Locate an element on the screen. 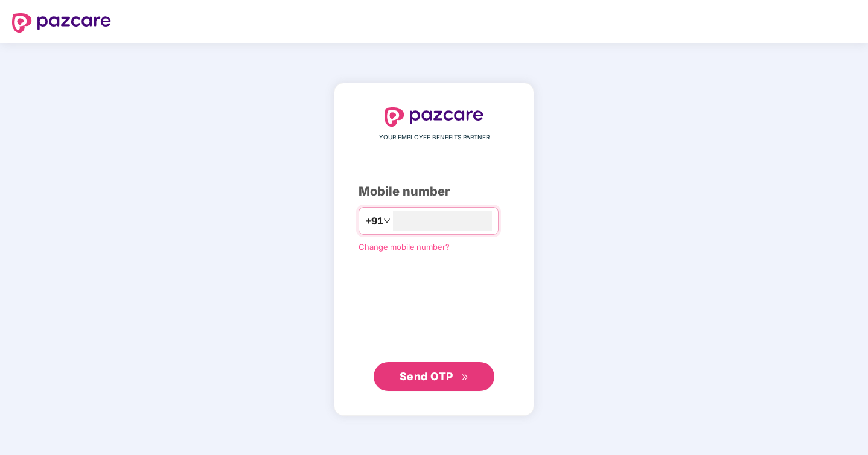 This screenshot has width=868, height=455. span: +91 is located at coordinates (374, 221).